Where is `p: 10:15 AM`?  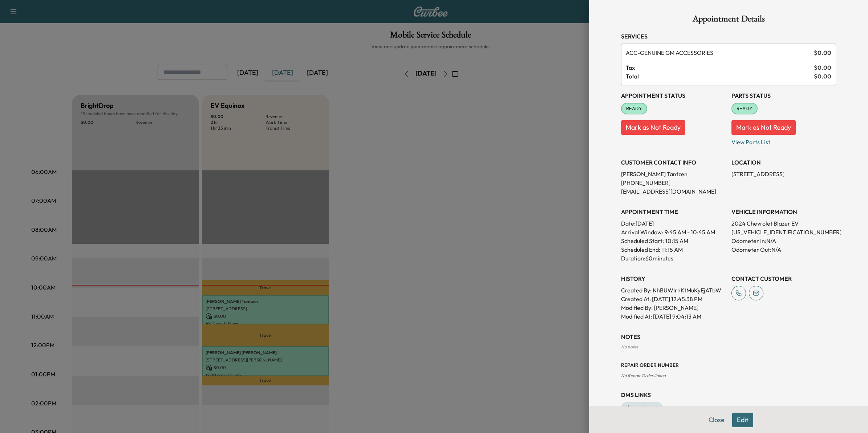
p: 10:15 AM is located at coordinates (676, 241).